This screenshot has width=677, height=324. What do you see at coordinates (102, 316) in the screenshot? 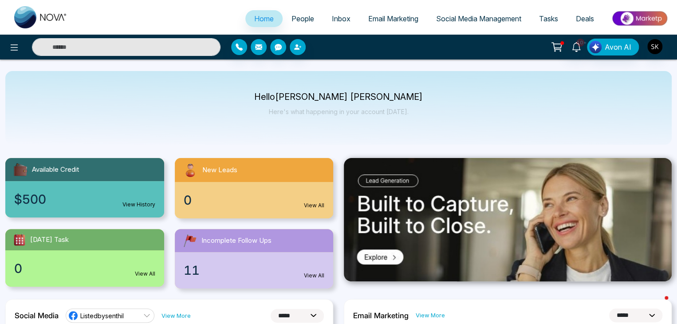
I see `span: Listedbysenthil` at bounding box center [102, 316].